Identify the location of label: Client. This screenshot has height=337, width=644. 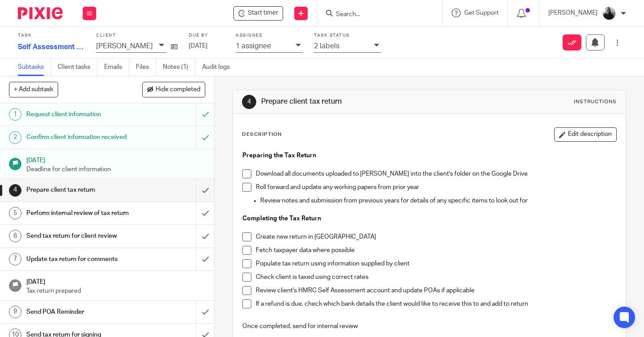
(137, 36).